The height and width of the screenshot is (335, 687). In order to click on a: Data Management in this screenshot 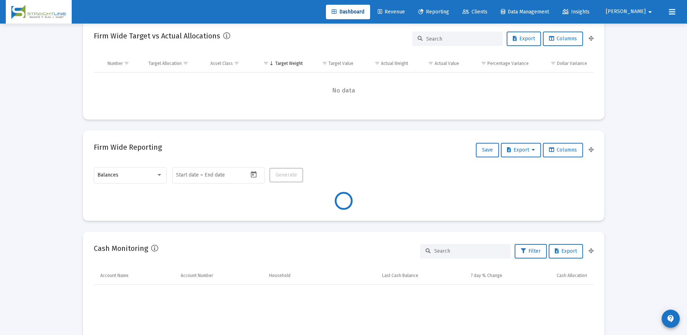, I will do `click(525, 12)`.